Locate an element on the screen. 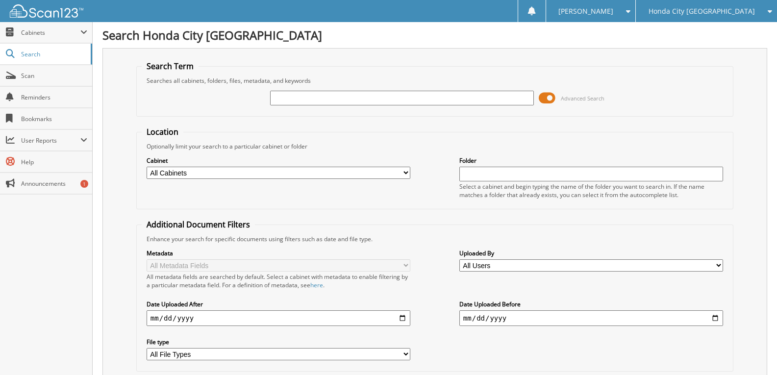  label: Date Uploaded After is located at coordinates (278, 304).